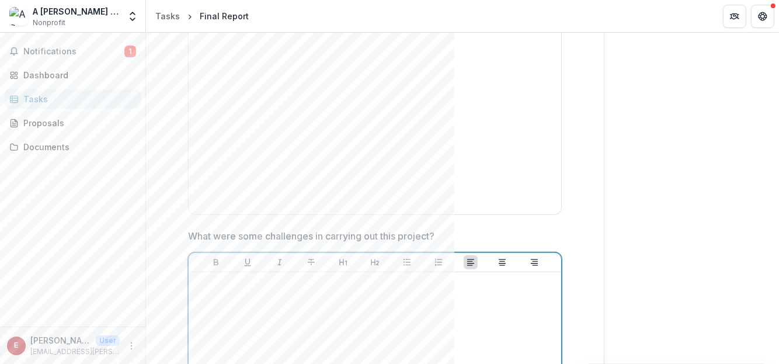 Image resolution: width=779 pixels, height=364 pixels. I want to click on button: Bullet List, so click(407, 262).